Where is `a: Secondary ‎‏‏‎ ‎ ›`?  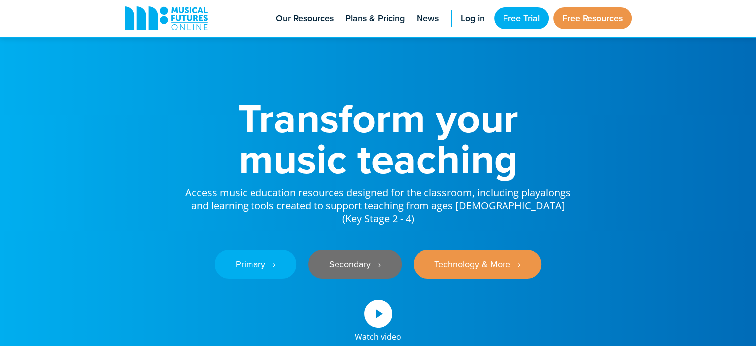 a: Secondary ‎‏‏‎ ‎ › is located at coordinates (355, 264).